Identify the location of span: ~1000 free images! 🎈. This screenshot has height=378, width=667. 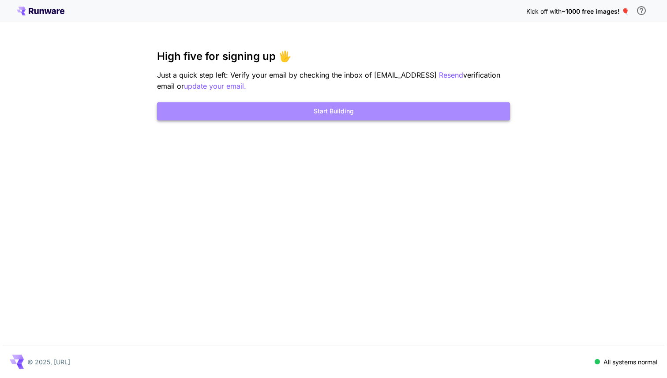
(595, 11).